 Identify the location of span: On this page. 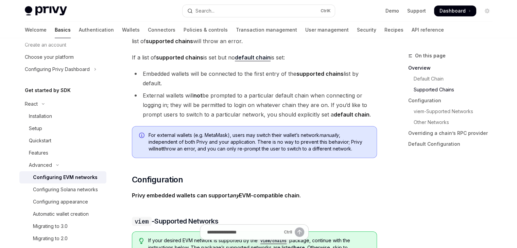
(431, 56).